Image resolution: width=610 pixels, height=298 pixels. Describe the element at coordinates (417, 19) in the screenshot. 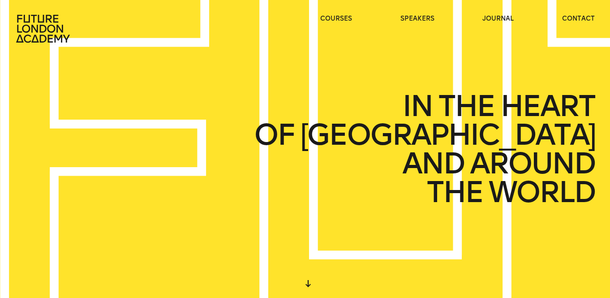

I see `a: speakers` at that location.